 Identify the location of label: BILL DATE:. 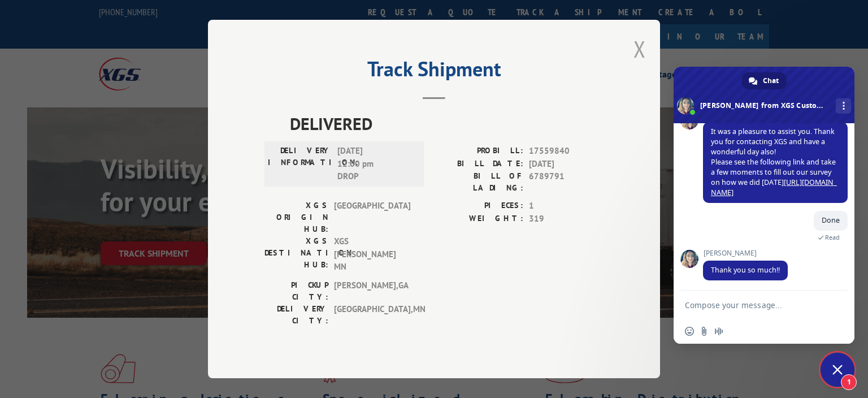
(479, 164).